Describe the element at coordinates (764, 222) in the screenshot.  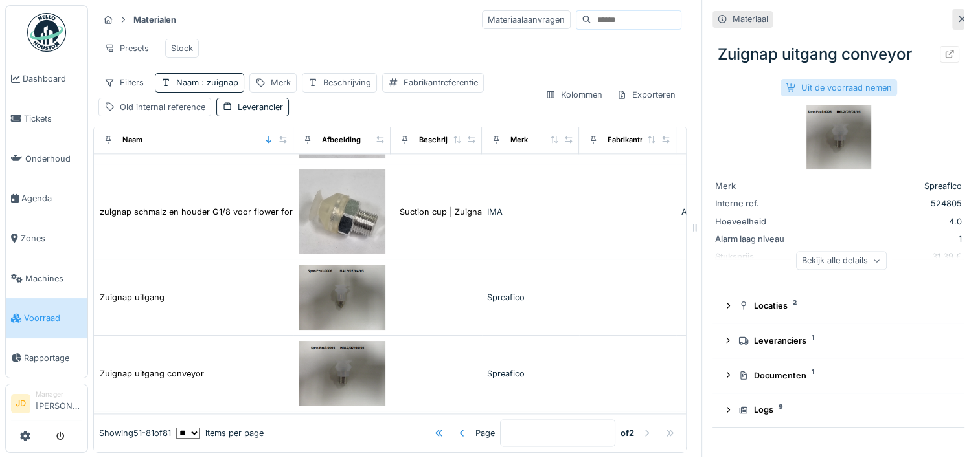
I see `div: Hoeveelheid` at that location.